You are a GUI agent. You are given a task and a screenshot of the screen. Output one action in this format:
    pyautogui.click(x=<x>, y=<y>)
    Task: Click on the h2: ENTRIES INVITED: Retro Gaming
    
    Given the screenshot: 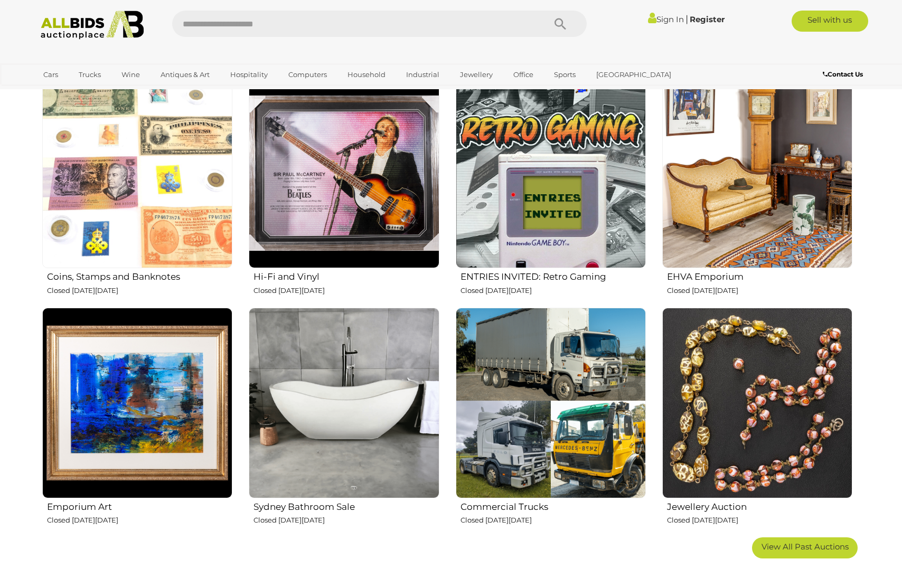 What is the action you would take?
    pyautogui.click(x=553, y=276)
    